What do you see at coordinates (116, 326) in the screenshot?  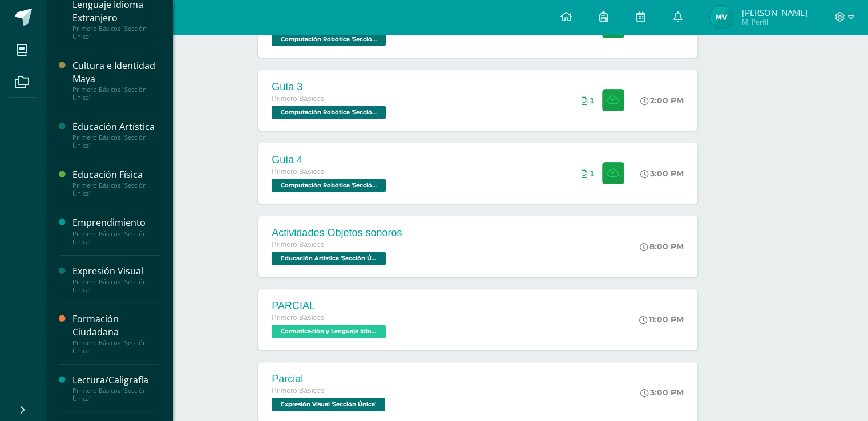 I see `div: Formación Ciudadana` at bounding box center [116, 326].